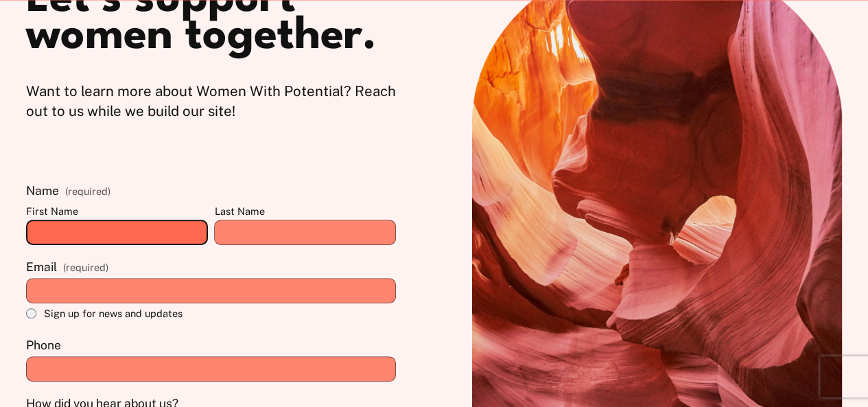 The width and height of the screenshot is (868, 407). I want to click on span: Phone, so click(43, 345).